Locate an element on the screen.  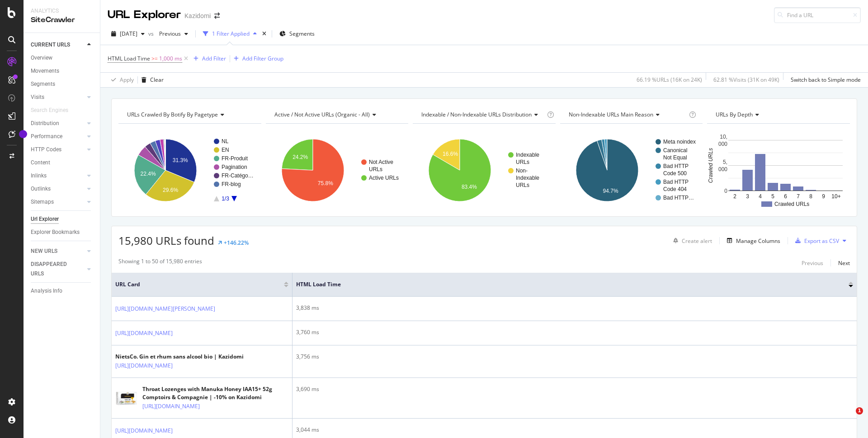
div: 3,044 ms is located at coordinates (575, 430).